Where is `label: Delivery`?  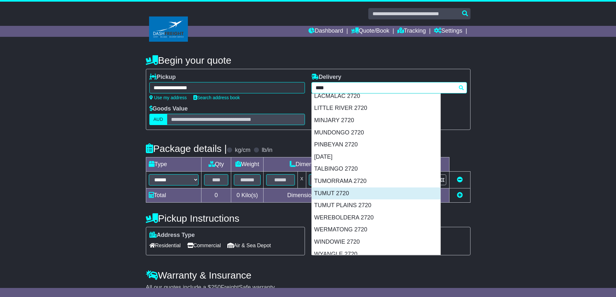
label: Delivery is located at coordinates (326, 77).